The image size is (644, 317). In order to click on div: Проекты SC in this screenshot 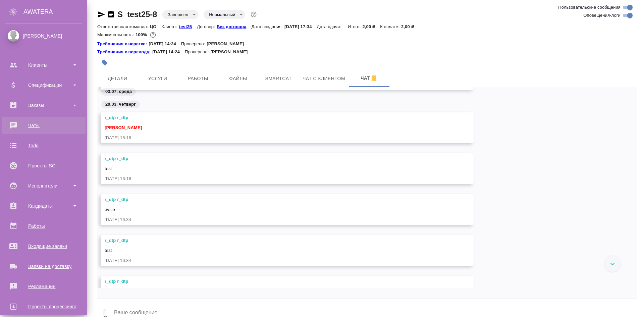, I will do `click(44, 166)`.